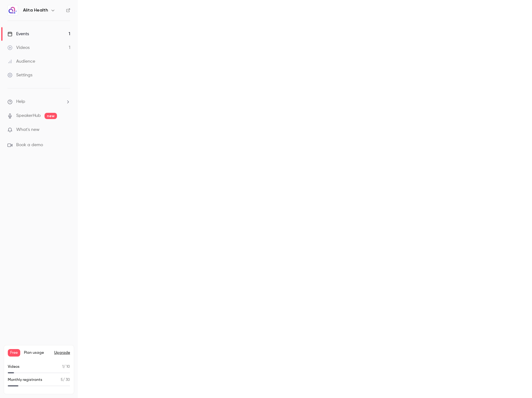 The height and width of the screenshot is (398, 532). I want to click on div: Audience, so click(21, 62).